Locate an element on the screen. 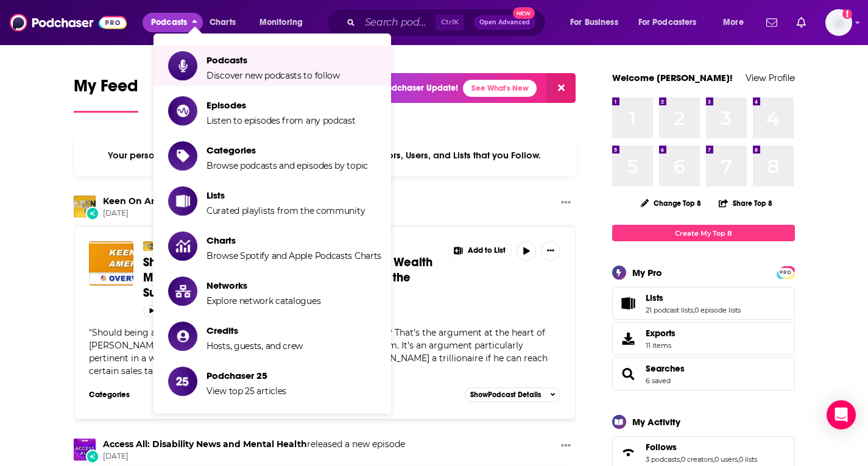 The height and width of the screenshot is (466, 868). a: Exports is located at coordinates (703, 339).